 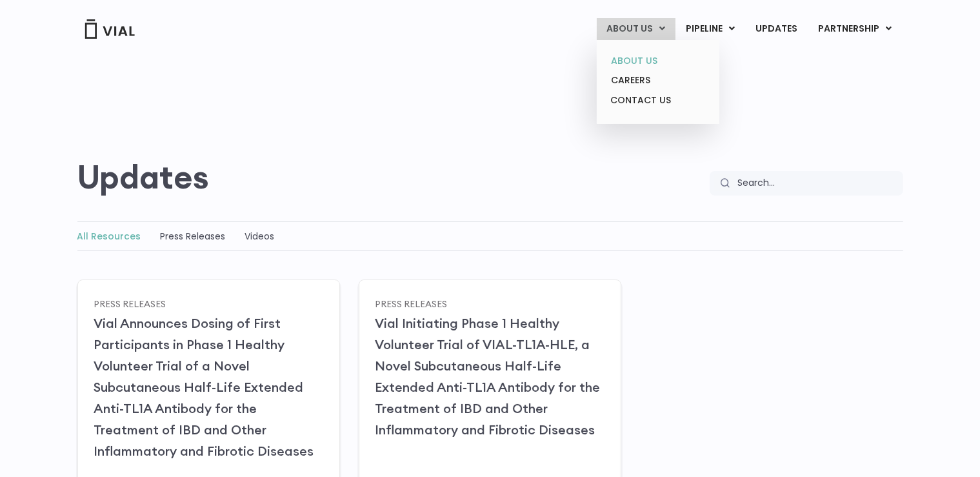 What do you see at coordinates (657, 61) in the screenshot?
I see `a: ABOUT US` at bounding box center [657, 61].